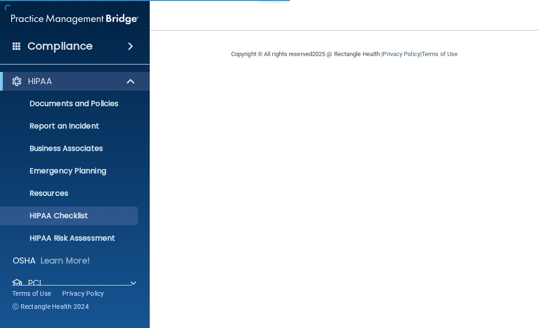  What do you see at coordinates (24, 261) in the screenshot?
I see `p: OSHA` at bounding box center [24, 261].